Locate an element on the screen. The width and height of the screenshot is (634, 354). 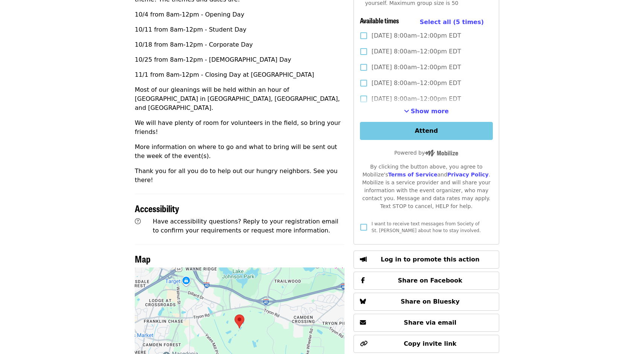
span: Powered by is located at coordinates (426, 153).